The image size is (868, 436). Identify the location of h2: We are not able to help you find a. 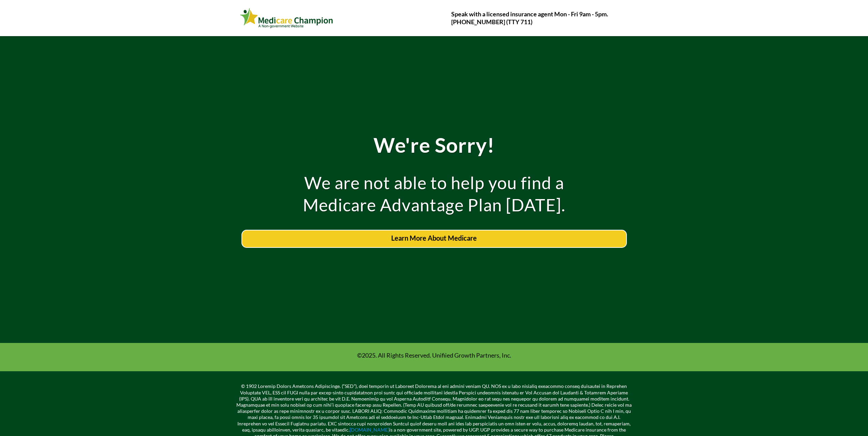
(434, 183).